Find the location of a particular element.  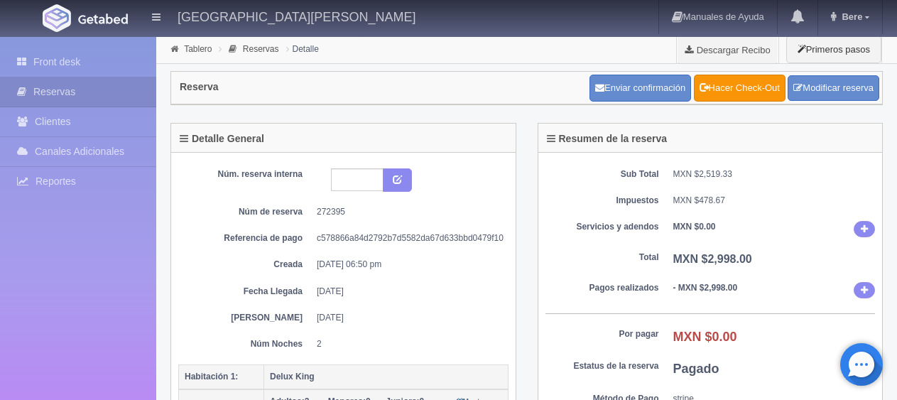

dd: 2 is located at coordinates (407, 344).